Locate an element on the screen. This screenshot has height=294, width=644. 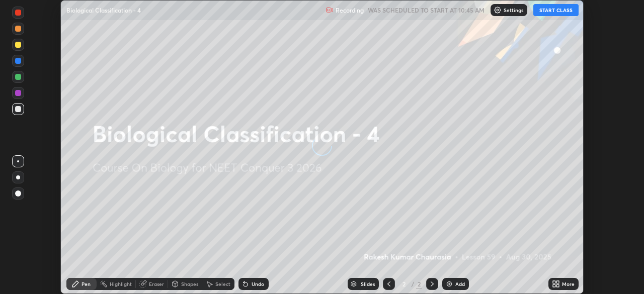
button: START CLASS is located at coordinates (556, 10).